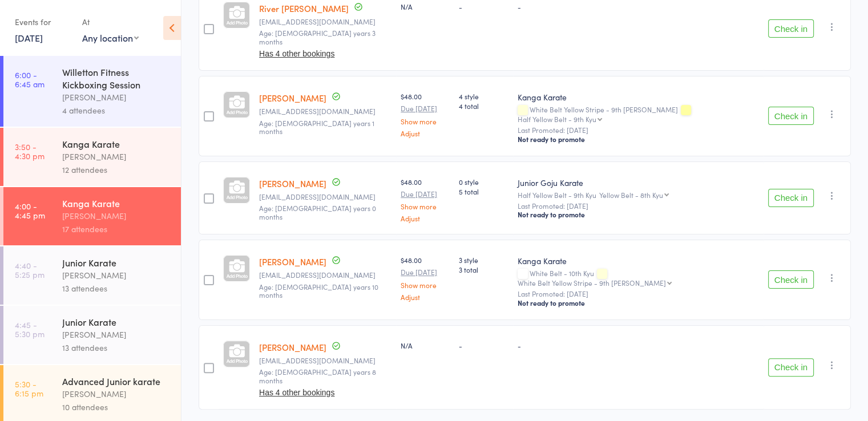  What do you see at coordinates (325, 361) in the screenshot?
I see `small: soniababbar55@gmail.com` at bounding box center [325, 361].